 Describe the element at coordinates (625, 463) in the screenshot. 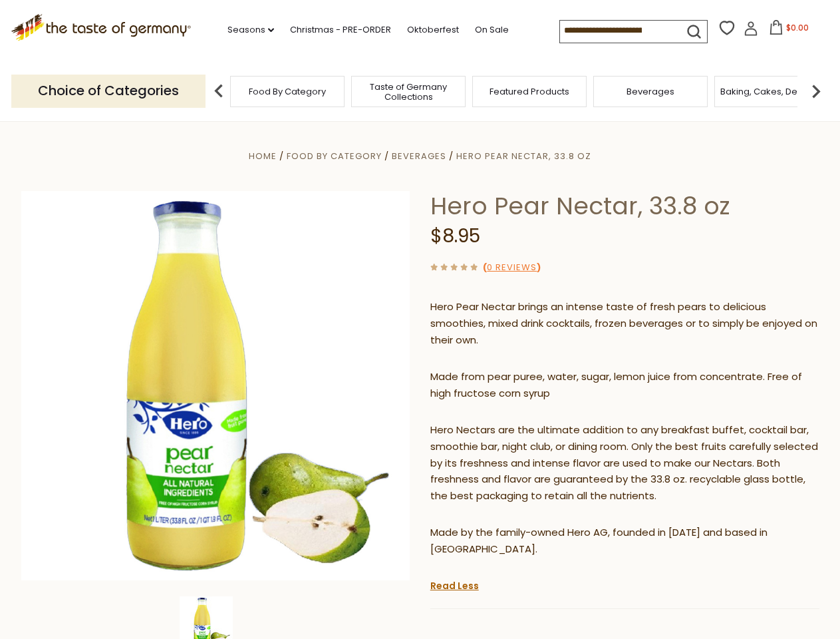

I see `p: Hero Nectars are the ultimate addition to any breakfast buffet, cocktail bar, smoothie bar, night...` at that location.